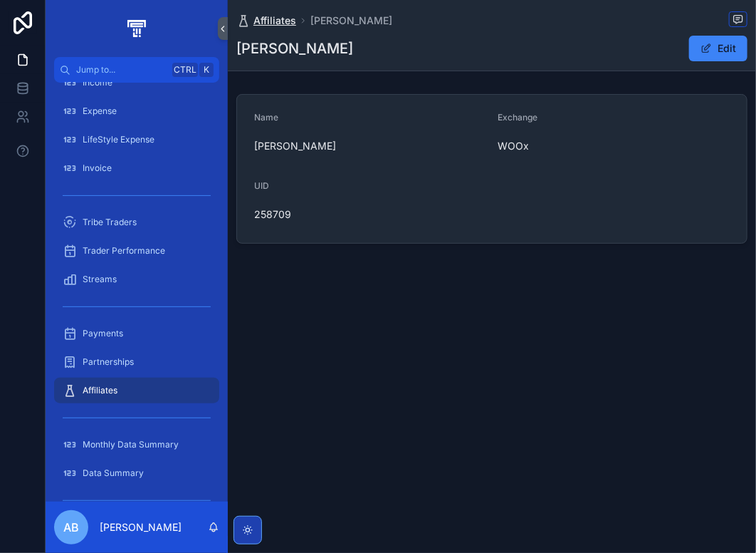 Image resolution: width=756 pixels, height=553 pixels. What do you see at coordinates (121, 70) in the screenshot?
I see `span: Jump to...` at bounding box center [121, 70].